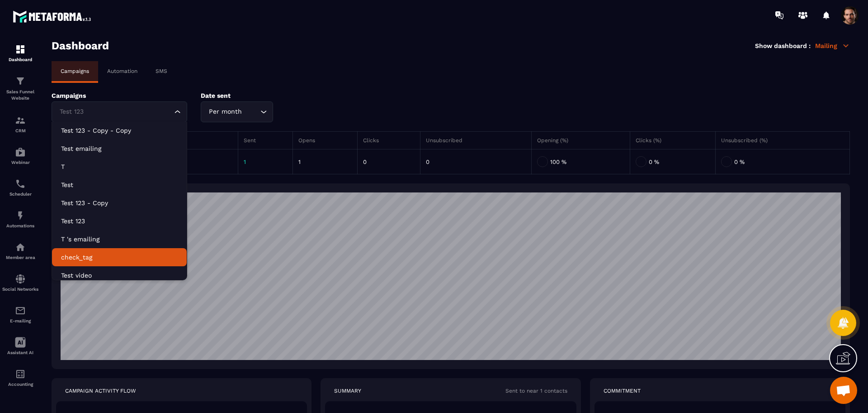  Describe the element at coordinates (783, 141) in the screenshot. I see `th: Unsubscribed (%)` at that location.